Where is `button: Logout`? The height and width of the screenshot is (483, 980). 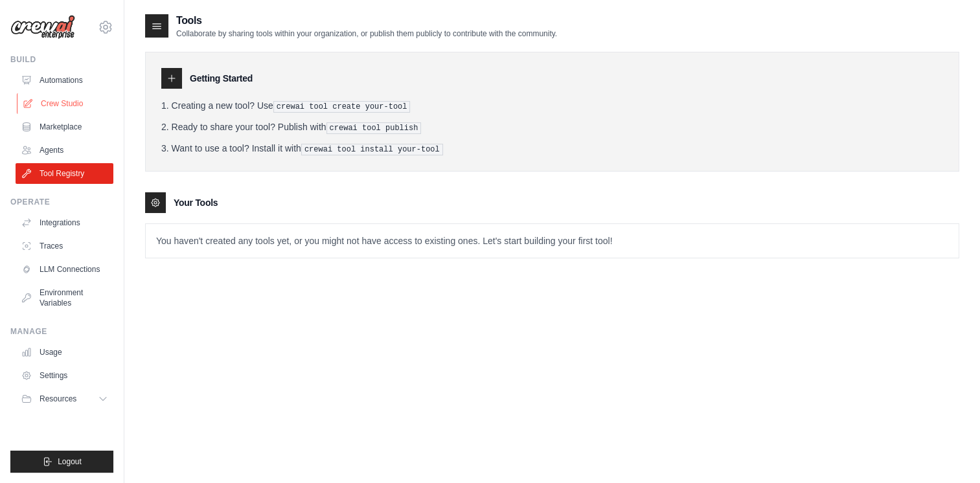 button: Logout is located at coordinates (61, 461).